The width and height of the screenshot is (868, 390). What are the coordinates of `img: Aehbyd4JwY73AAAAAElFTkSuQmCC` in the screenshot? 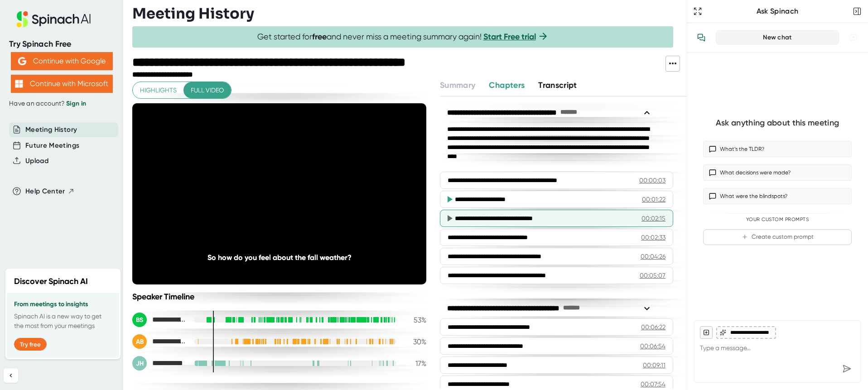 It's located at (23, 61).